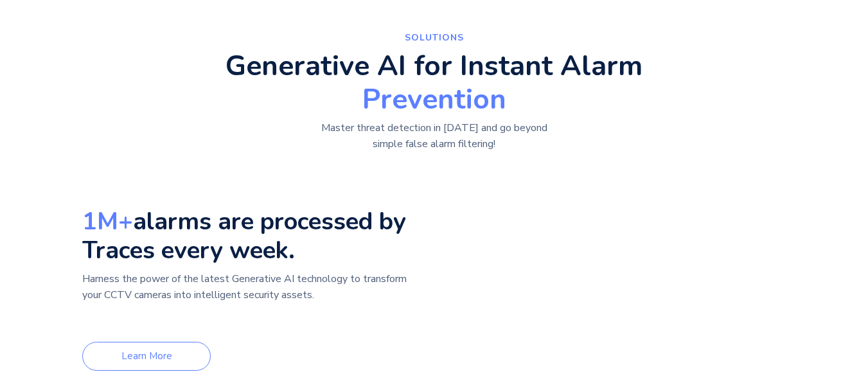 Image resolution: width=868 pixels, height=390 pixels. What do you see at coordinates (434, 83) in the screenshot?
I see `h2: Generative AI for Instant Alarm` at bounding box center [434, 83].